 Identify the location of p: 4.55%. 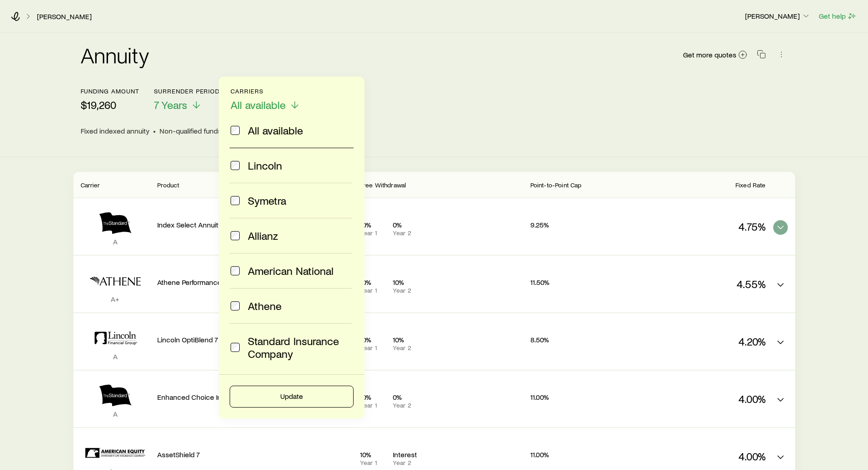
(700, 284).